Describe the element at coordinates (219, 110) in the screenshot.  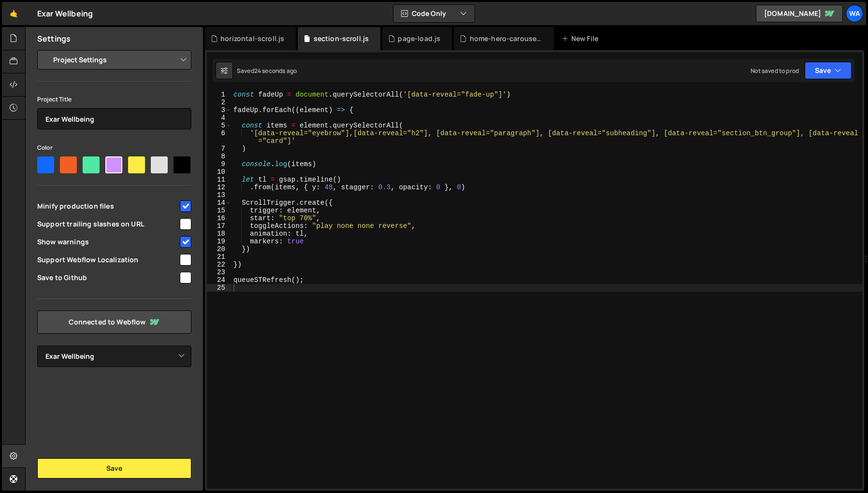
I see `div: 3` at that location.